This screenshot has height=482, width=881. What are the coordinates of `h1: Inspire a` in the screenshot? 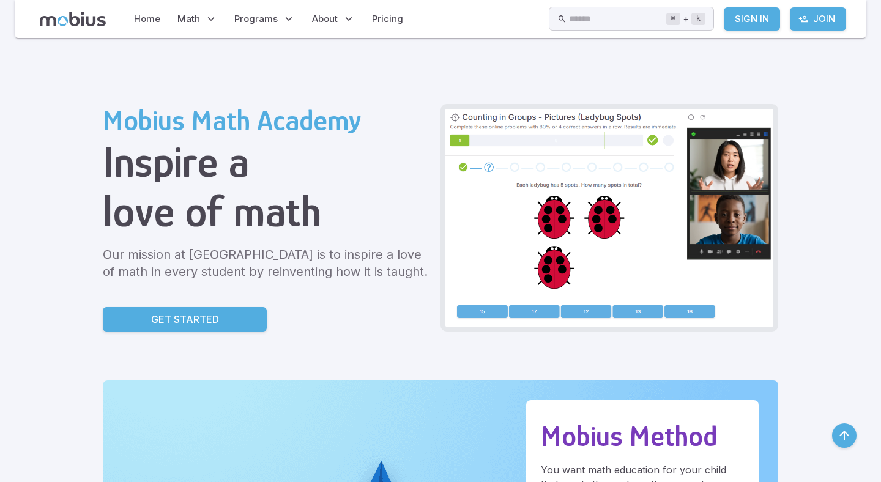 It's located at (267, 162).